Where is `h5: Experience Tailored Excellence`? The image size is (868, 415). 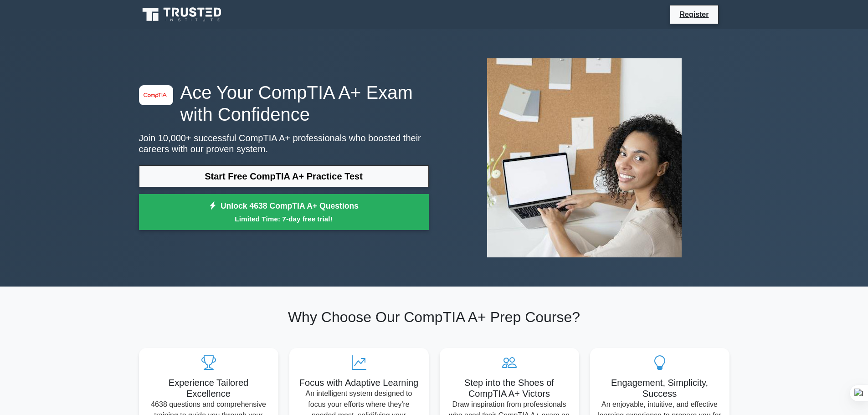 h5: Experience Tailored Excellence is located at coordinates (209, 388).